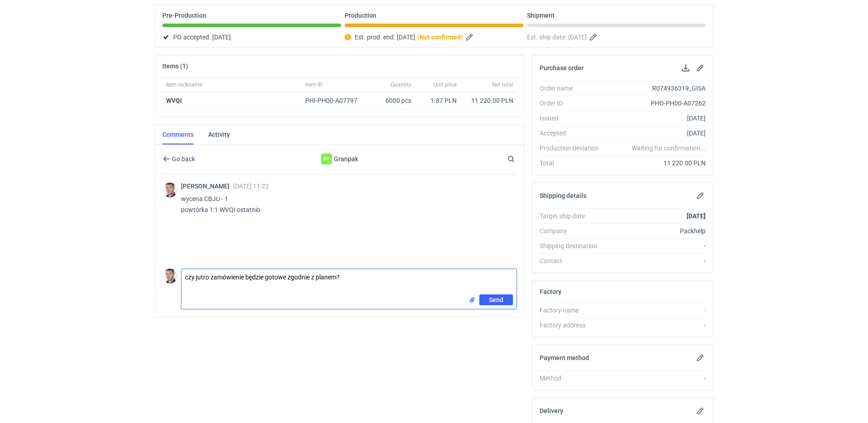 The height and width of the screenshot is (423, 868). What do you see at coordinates (573, 378) in the screenshot?
I see `div: Method` at bounding box center [573, 378].